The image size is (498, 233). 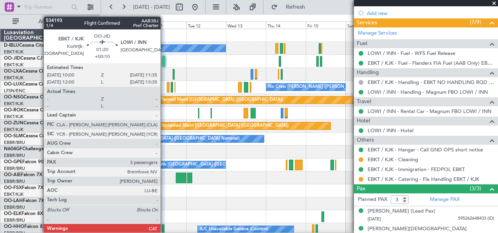 What do you see at coordinates (35, 123) in the screenshot?
I see `a: OO-ZUNCessna Citation CJ4` at bounding box center [35, 123].